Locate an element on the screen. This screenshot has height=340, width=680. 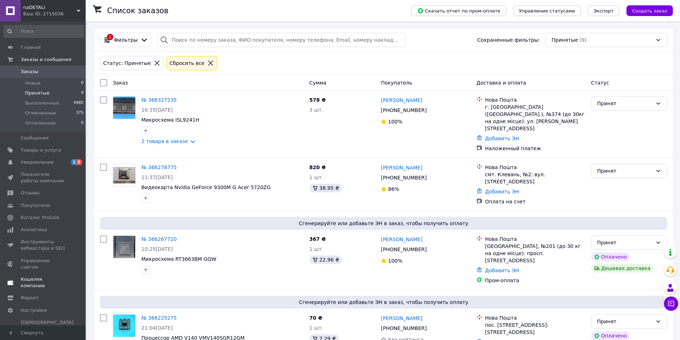
a: 2 товара в заказе is located at coordinates (165, 141).